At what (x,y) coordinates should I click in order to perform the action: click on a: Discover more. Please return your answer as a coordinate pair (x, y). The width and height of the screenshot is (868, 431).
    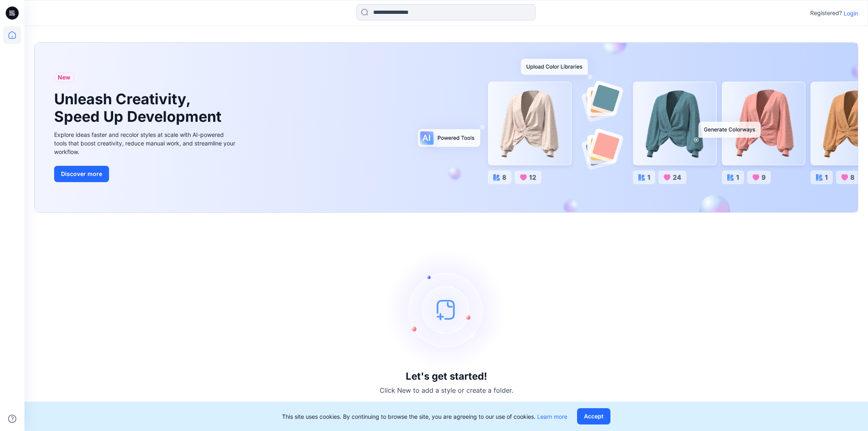
    Looking at the image, I should click on (146, 174).